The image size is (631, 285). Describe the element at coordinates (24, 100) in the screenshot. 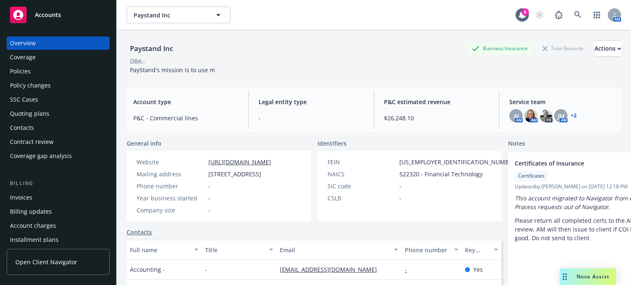

I see `div: SSC Cases` at that location.